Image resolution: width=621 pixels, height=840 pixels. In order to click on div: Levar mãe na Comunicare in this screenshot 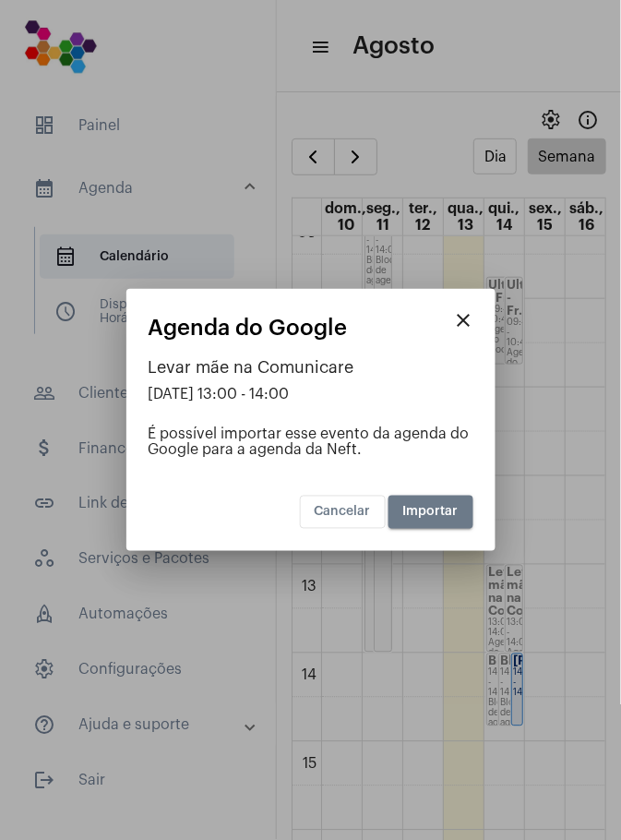, I will do `click(310, 367)`.